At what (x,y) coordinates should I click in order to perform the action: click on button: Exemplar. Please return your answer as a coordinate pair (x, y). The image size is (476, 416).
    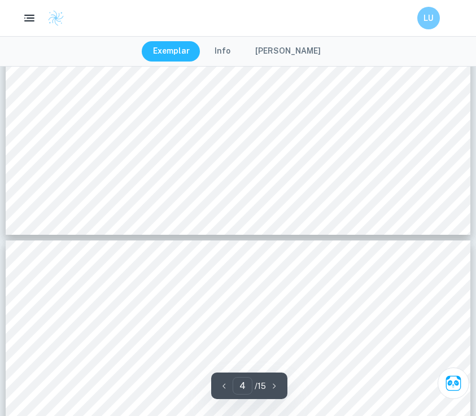
    Looking at the image, I should click on (171, 51).